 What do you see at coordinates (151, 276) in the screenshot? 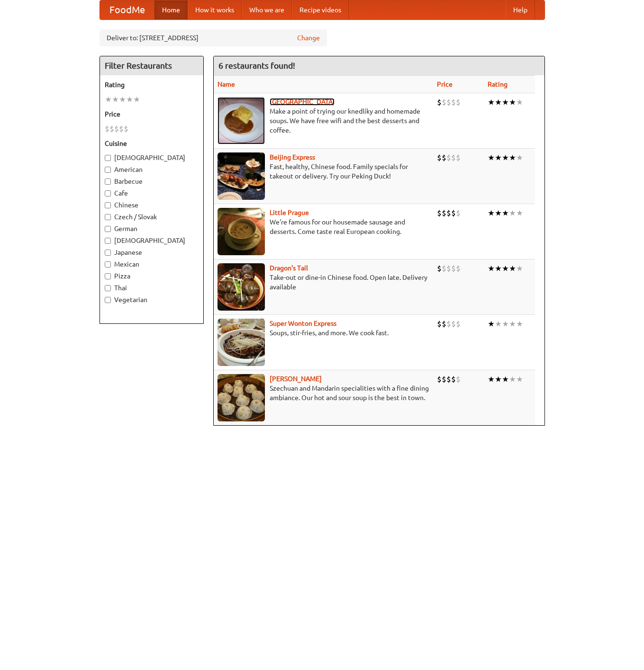
I see `label: Pizza` at bounding box center [151, 276].